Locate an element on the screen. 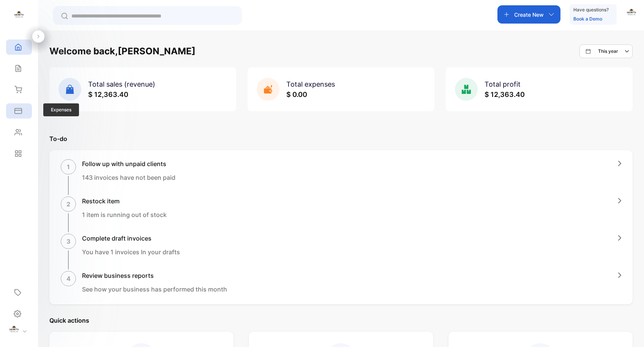 The height and width of the screenshot is (347, 644). p: 4 is located at coordinates (68, 279).